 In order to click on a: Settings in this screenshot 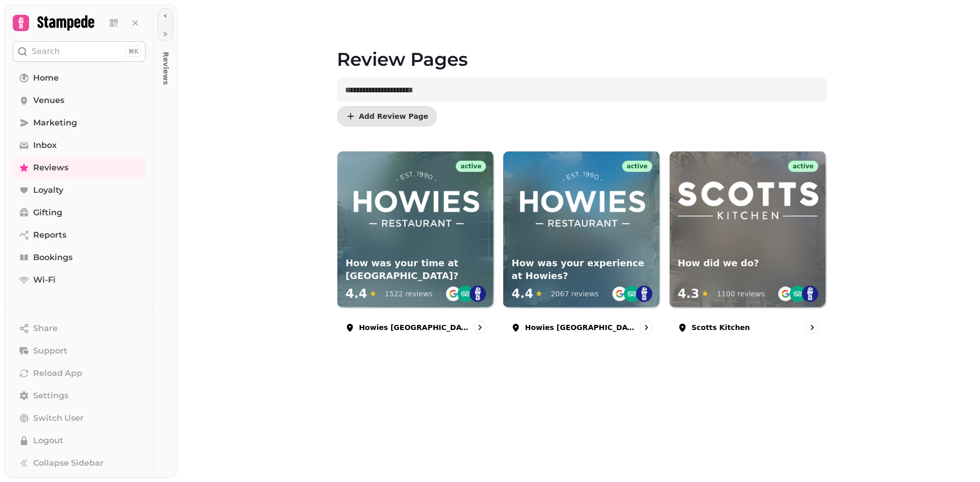, I will do `click(79, 396)`.